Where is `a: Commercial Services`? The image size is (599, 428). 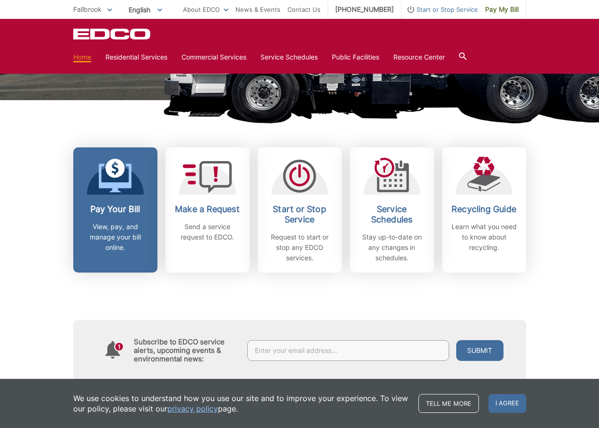
a: Commercial Services is located at coordinates (214, 57).